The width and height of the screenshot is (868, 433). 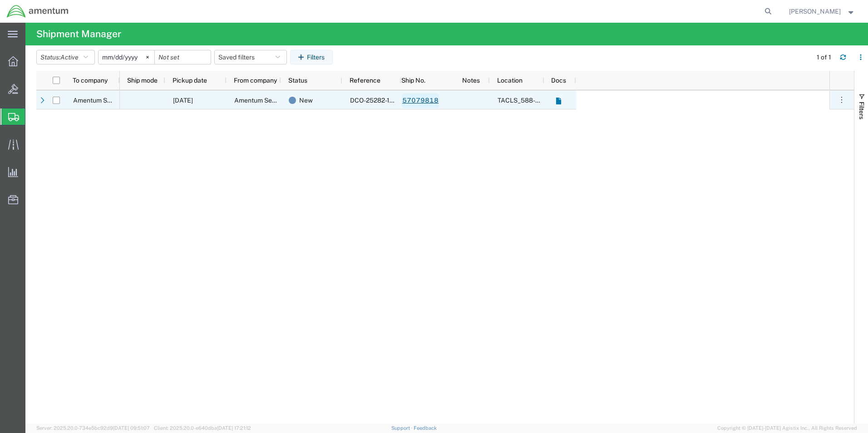 What do you see at coordinates (306, 100) in the screenshot?
I see `span: New` at bounding box center [306, 100].